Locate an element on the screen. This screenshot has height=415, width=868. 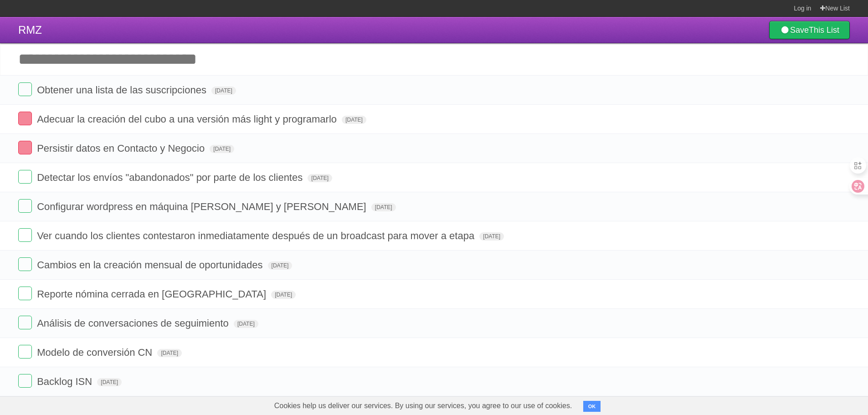
span: Cookies help us deliver our services. By using our services, you agree to our use of cookies. is located at coordinates (424, 406).